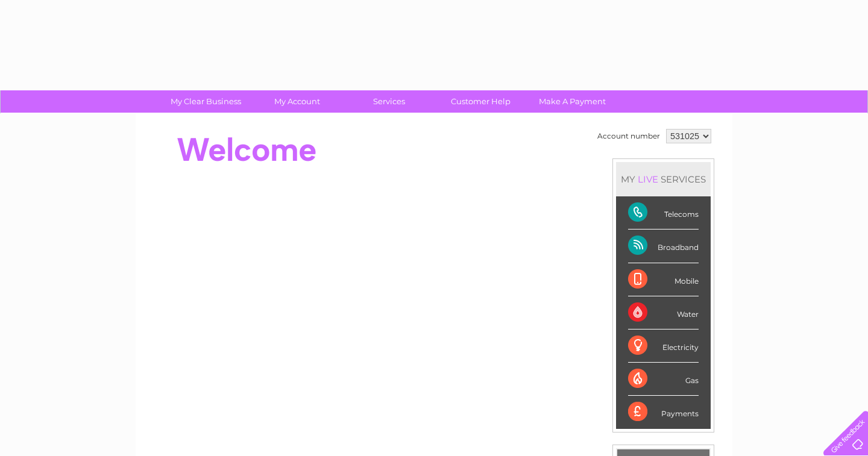 This screenshot has width=868, height=456. I want to click on div: Broadband, so click(663, 246).